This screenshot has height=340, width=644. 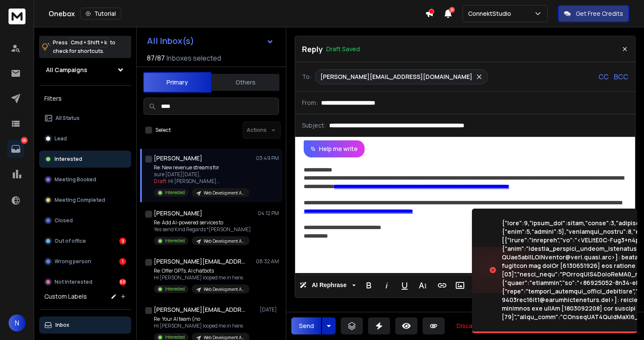 I want to click on p: Draft Saved, so click(x=343, y=49).